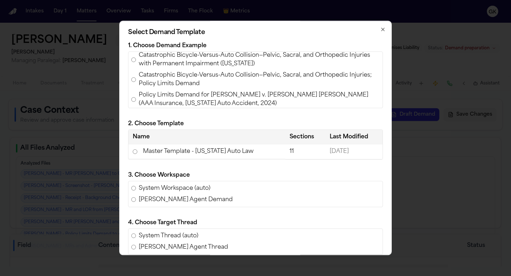 Image resolution: width=511 pixels, height=276 pixels. What do you see at coordinates (259, 60) in the screenshot?
I see `span: Catastrophic Bicycle-Versus-Auto Collision—Pelvic, Sacral, and Orthopedic Injuries with Permanent...` at bounding box center [259, 60].